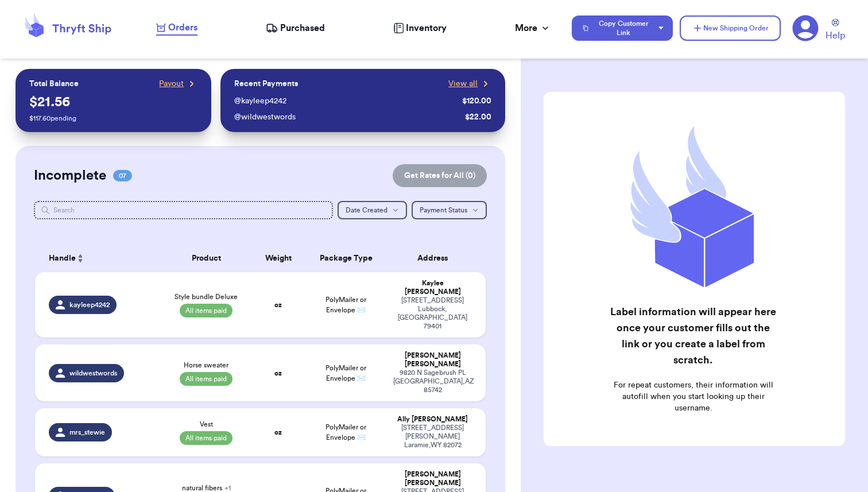 The image size is (868, 492). I want to click on button: Copy Customer Link, so click(622, 28).